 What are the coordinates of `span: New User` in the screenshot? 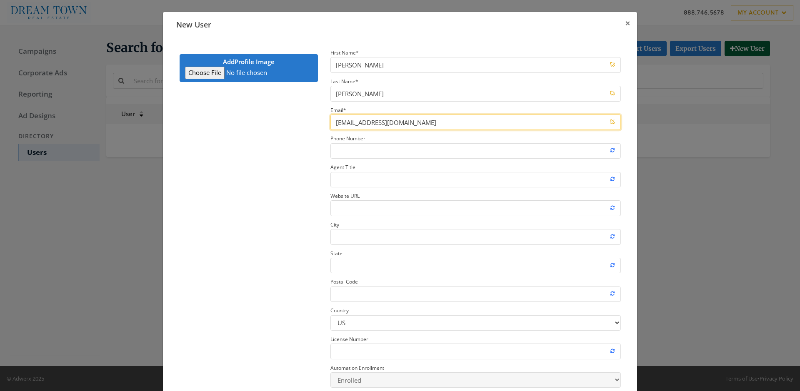 It's located at (190, 21).